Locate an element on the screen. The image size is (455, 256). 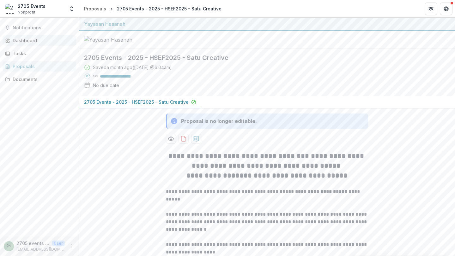
nav: breadcrumb is located at coordinates (152, 9).